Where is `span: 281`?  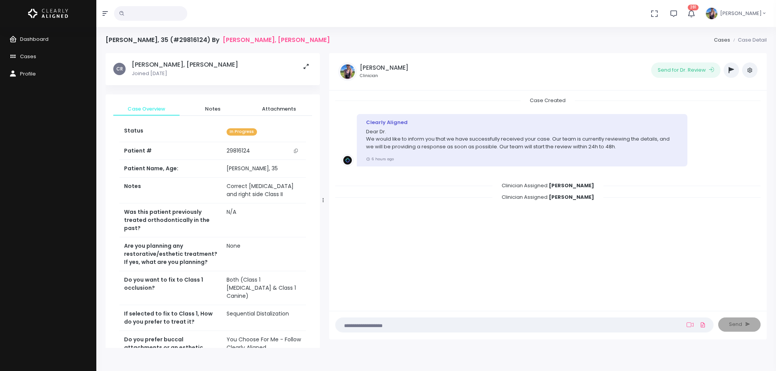 span: 281 is located at coordinates (693, 7).